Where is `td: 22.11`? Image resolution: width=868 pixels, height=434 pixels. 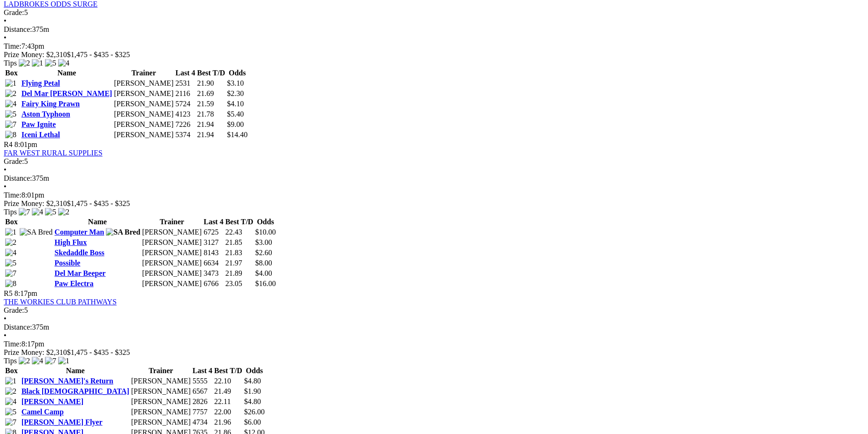
td: 22.11 is located at coordinates (228, 402).